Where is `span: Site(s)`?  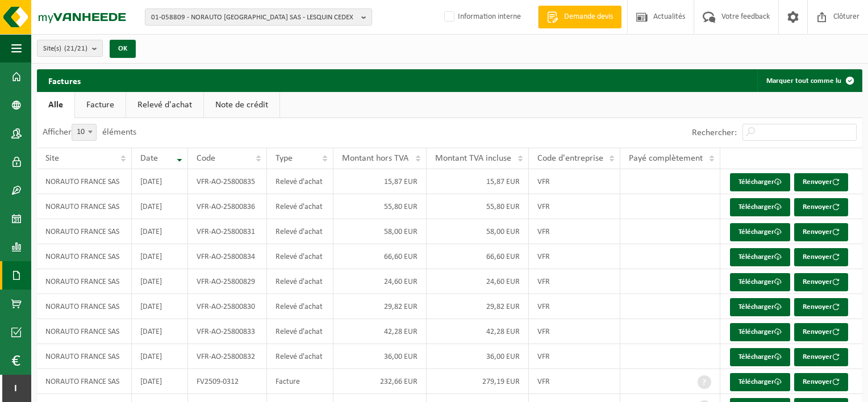 span: Site(s) is located at coordinates (65, 49).